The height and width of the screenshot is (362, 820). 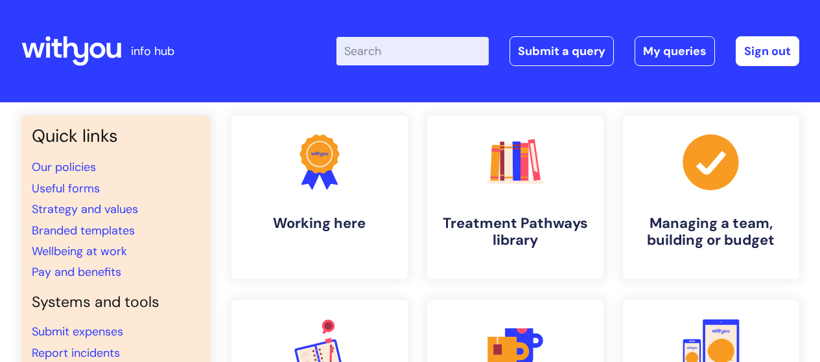 What do you see at coordinates (152, 51) in the screenshot?
I see `p: info hub` at bounding box center [152, 51].